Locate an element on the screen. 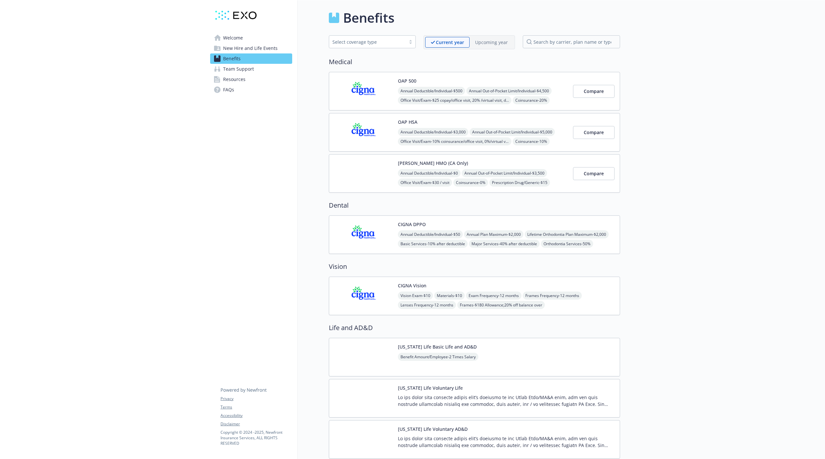  span: Annual Deductible/Individual - $3,000 is located at coordinates (433, 132).